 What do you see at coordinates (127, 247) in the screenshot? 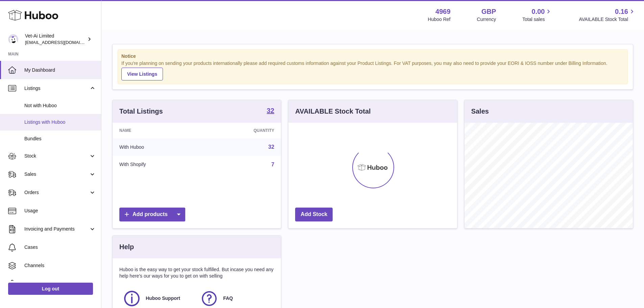
I see `h3: Help` at bounding box center [127, 247].